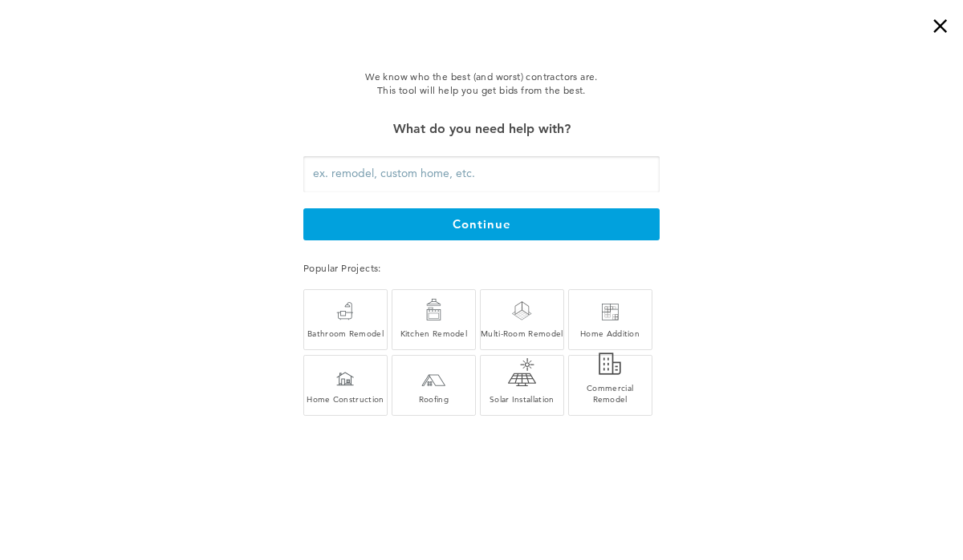 The width and height of the screenshot is (963, 560). I want to click on div: We know who the best (and worst) contractors are. This tool will help you get bids from the best., so click(482, 83).